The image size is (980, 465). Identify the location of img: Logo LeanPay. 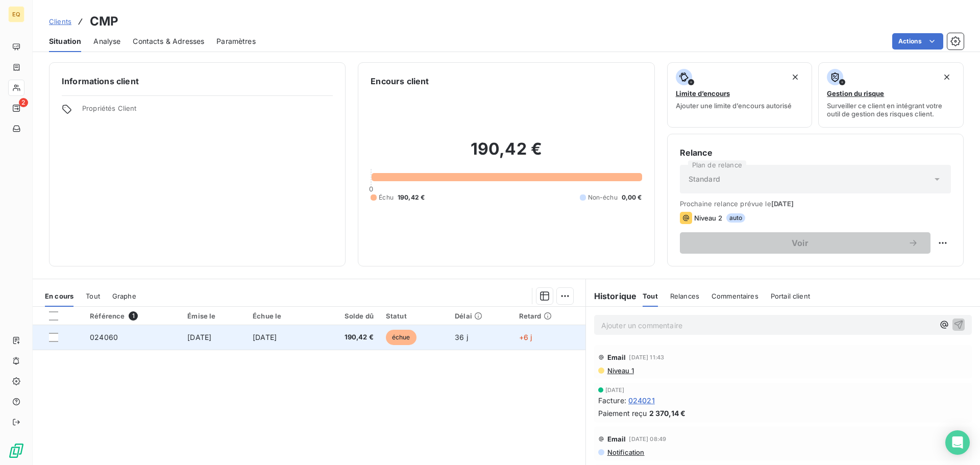
(16, 451).